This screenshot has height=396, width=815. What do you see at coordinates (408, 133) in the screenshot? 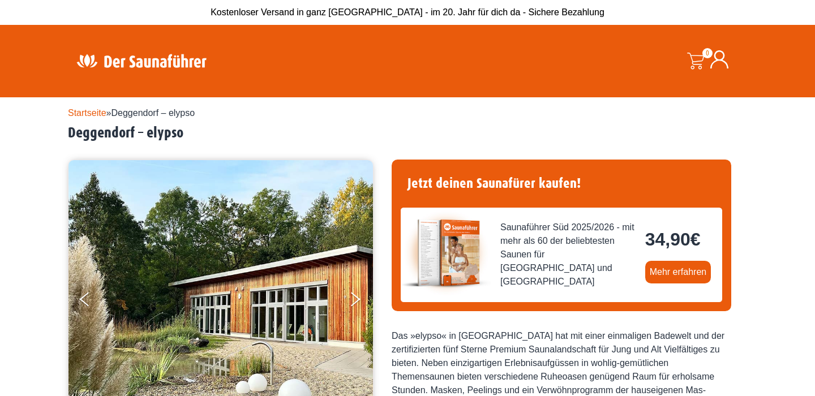
I see `h2: Deggendorf – elypso` at bounding box center [408, 133].